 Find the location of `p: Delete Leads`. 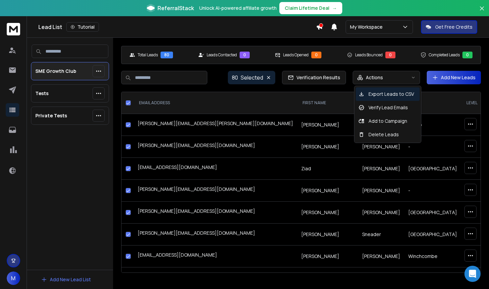

p: Delete Leads is located at coordinates (384, 134).